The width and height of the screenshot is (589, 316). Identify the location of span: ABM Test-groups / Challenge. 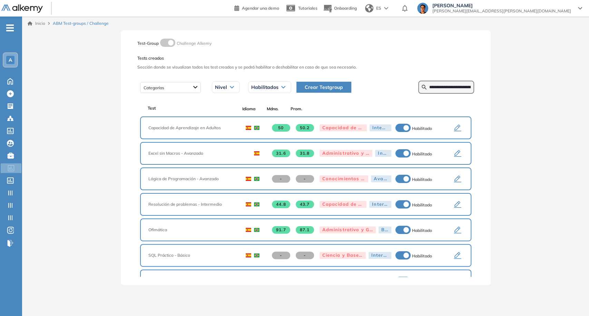
(81, 23).